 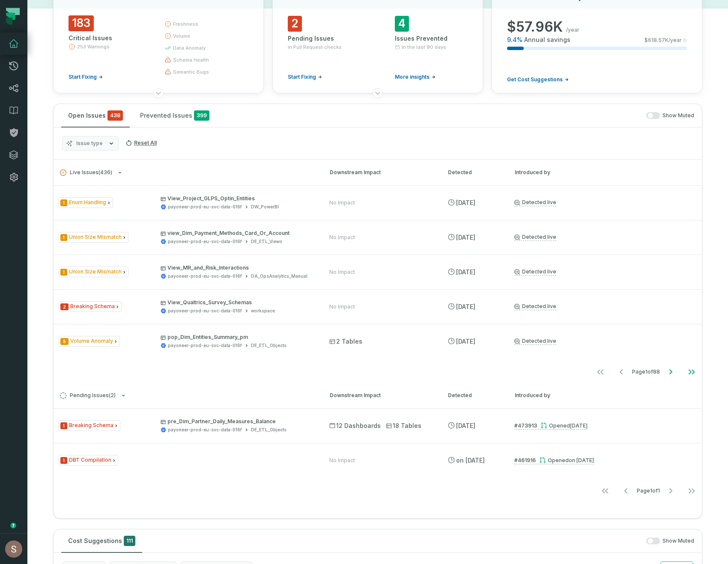 What do you see at coordinates (378, 455) in the screenshot?
I see `div: Pending Issues(2)` at bounding box center [378, 455].